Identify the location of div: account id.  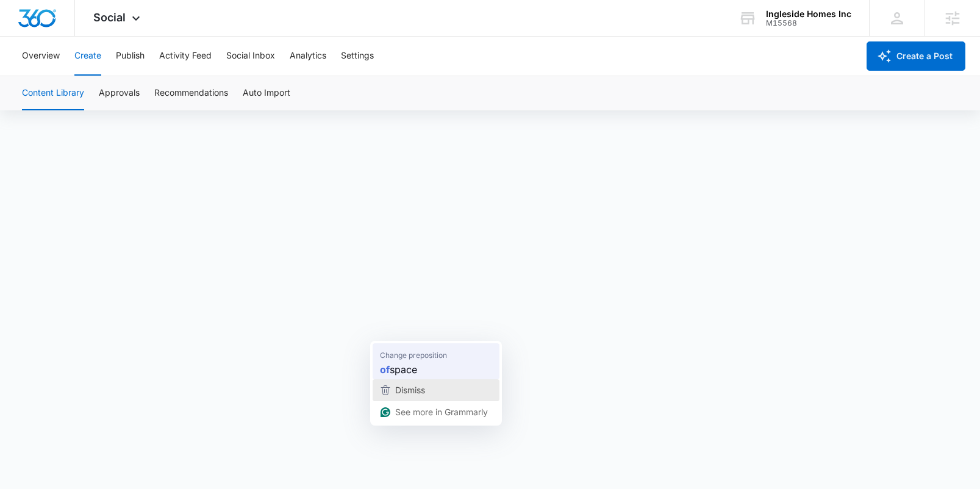
(809, 23).